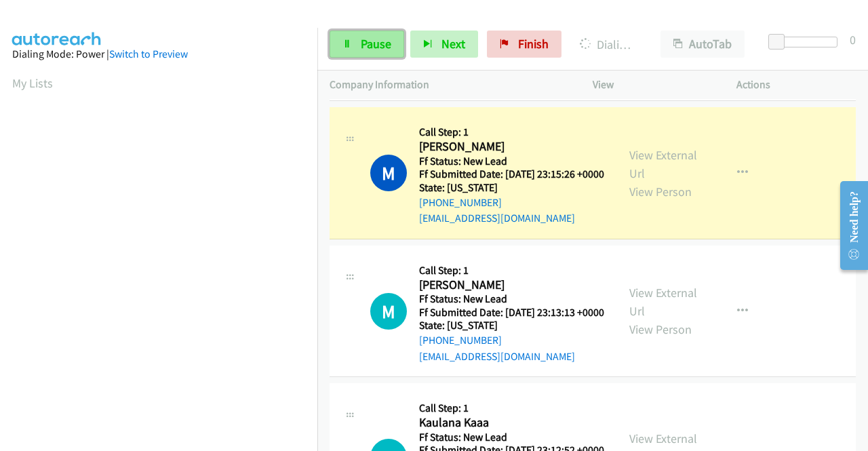 The width and height of the screenshot is (868, 451). What do you see at coordinates (33, 83) in the screenshot?
I see `a: My Lists` at bounding box center [33, 83].